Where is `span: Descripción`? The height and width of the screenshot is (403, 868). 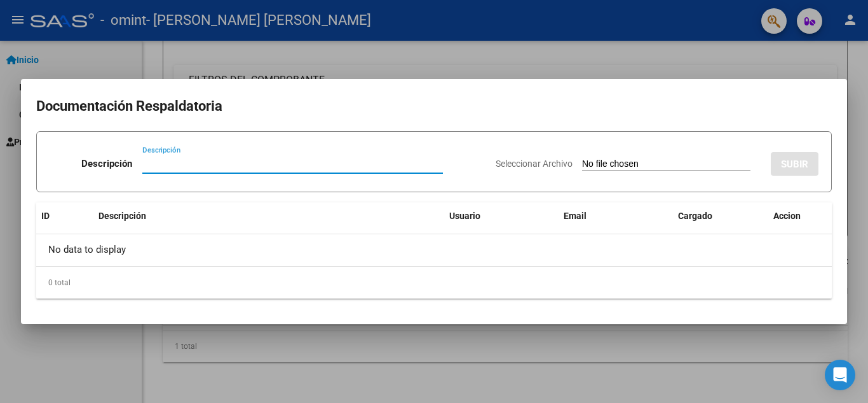 span: Descripción is located at coordinates (122, 216).